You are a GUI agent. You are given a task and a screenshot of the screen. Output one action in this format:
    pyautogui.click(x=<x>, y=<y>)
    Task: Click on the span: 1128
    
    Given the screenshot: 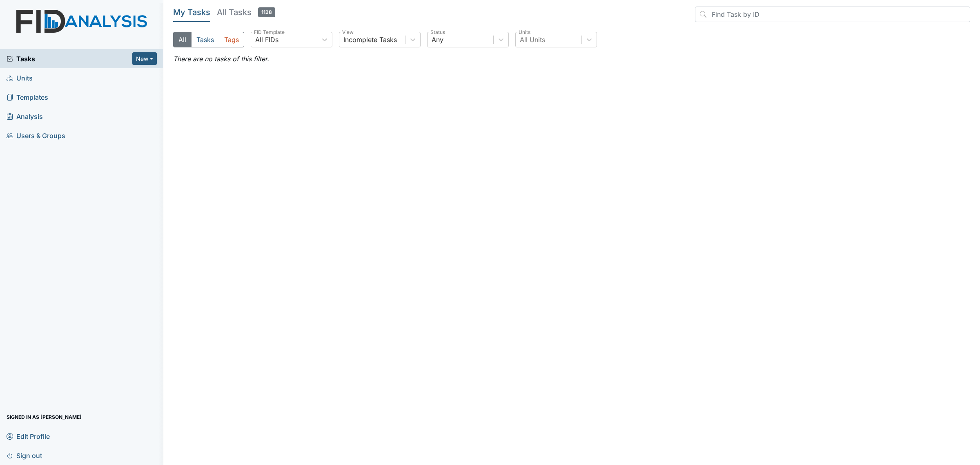 What is the action you would take?
    pyautogui.click(x=267, y=12)
    